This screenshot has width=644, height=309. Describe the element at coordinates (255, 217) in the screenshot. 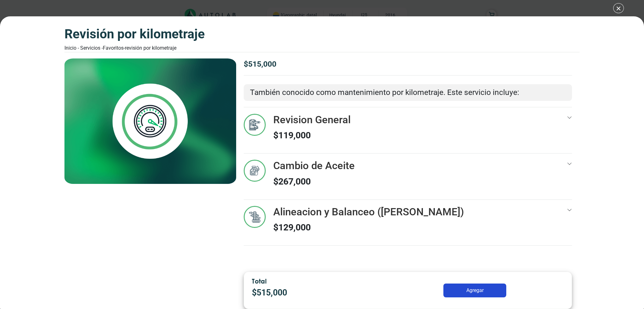

I see `img: alineacion_y_balanceo-v3.svg` at that location.